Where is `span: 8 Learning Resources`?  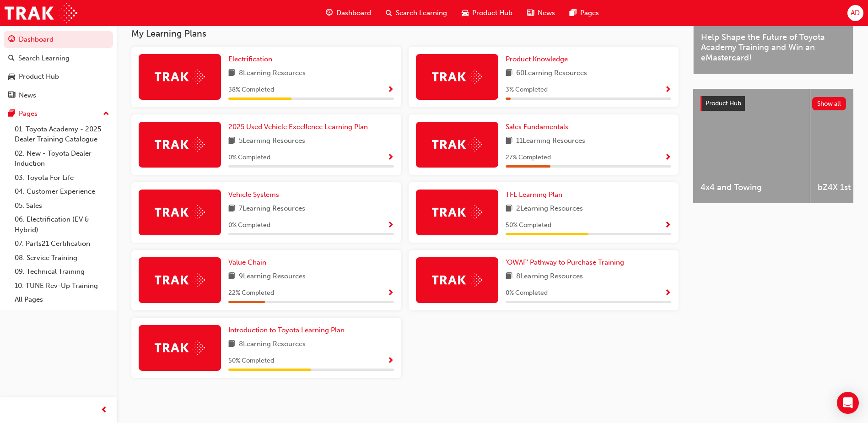 span: 8 Learning Resources is located at coordinates (273, 345).